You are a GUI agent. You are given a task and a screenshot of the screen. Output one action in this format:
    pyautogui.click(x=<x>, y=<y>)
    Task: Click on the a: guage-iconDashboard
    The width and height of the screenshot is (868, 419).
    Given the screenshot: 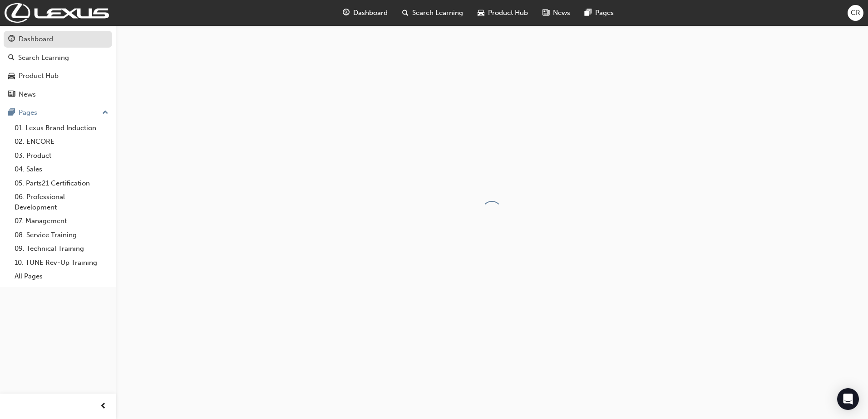 What is the action you would take?
    pyautogui.click(x=365, y=13)
    